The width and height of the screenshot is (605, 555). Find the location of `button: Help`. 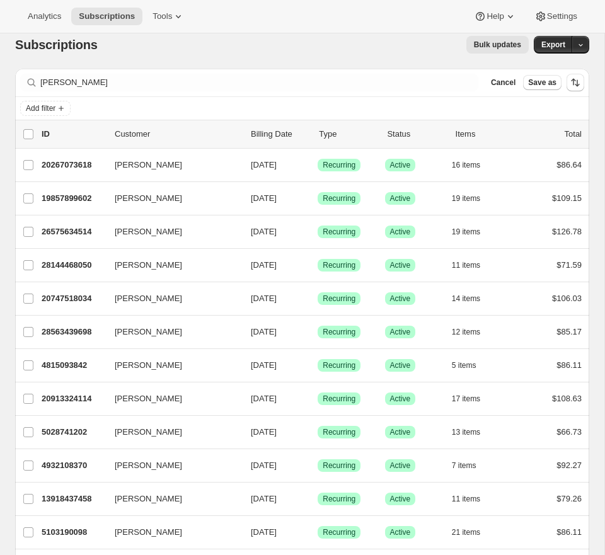

button: Help is located at coordinates (495, 16).